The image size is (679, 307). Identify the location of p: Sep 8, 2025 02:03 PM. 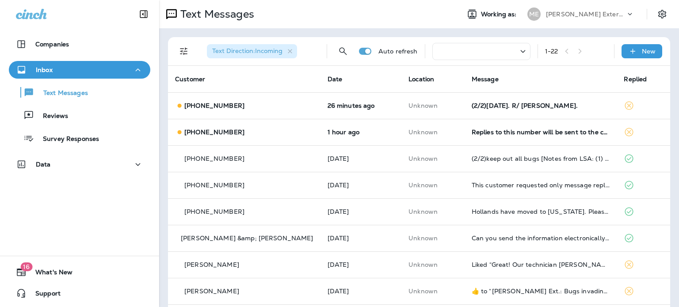
(361, 106).